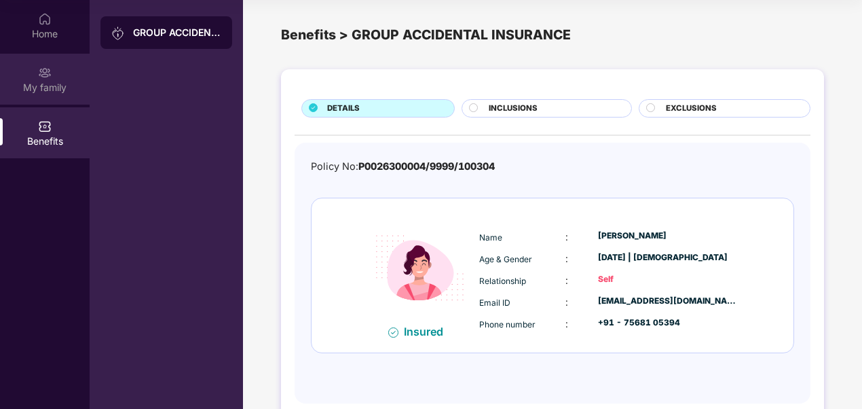 This screenshot has height=409, width=862. Describe the element at coordinates (177, 33) in the screenshot. I see `div: GROUP ACCIDENTAL INSURANCE` at that location.